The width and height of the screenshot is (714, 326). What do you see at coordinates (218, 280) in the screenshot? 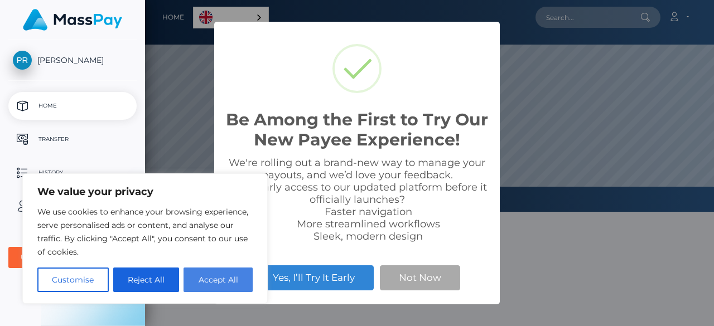
I see `button: Accept All` at bounding box center [218, 280].